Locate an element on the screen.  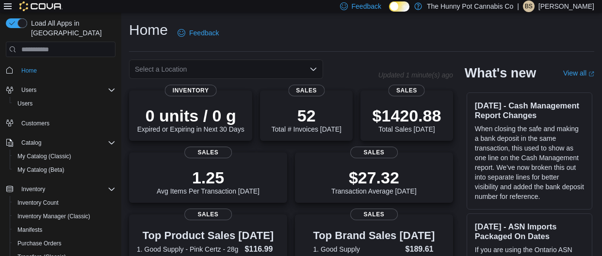
img: Cova is located at coordinates (41, 6).